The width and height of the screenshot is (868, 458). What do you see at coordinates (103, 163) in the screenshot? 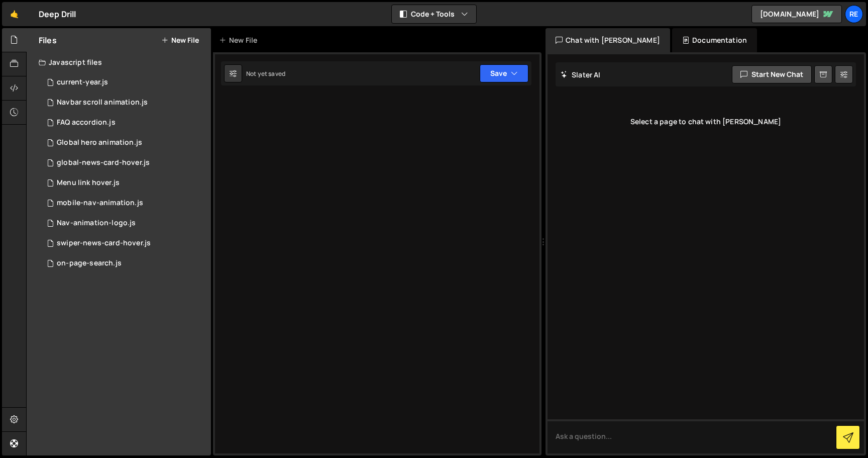
I see `div: global-news-card-hover.js` at bounding box center [103, 163].